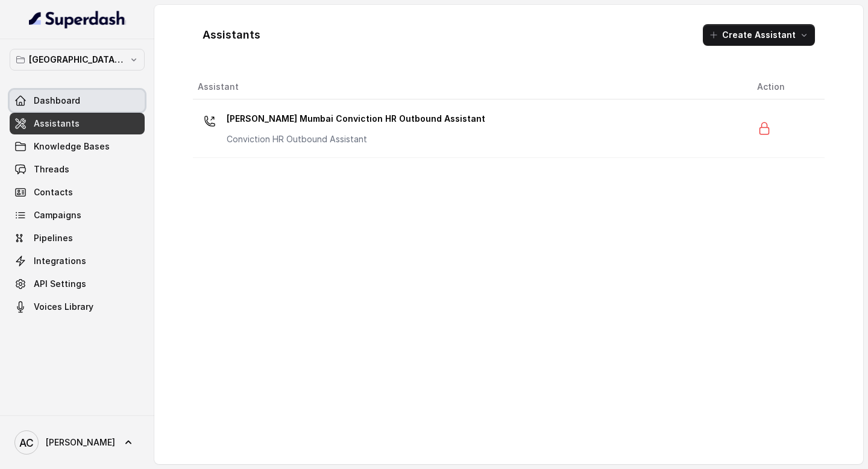 The width and height of the screenshot is (868, 469). I want to click on th: Assistant, so click(470, 87).